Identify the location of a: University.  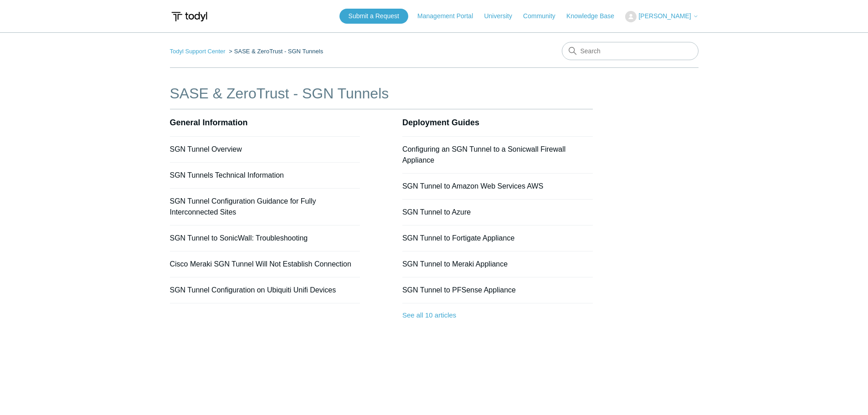
(502, 16).